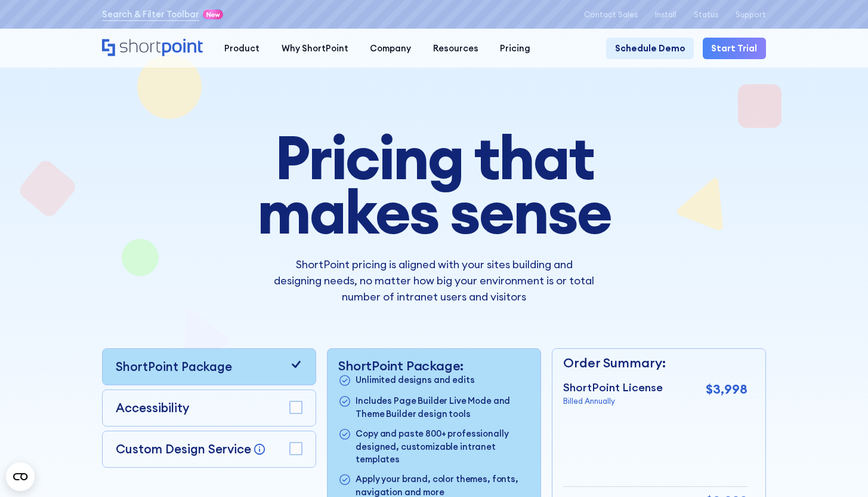  What do you see at coordinates (613, 387) in the screenshot?
I see `p: ShortPoint License` at bounding box center [613, 387].